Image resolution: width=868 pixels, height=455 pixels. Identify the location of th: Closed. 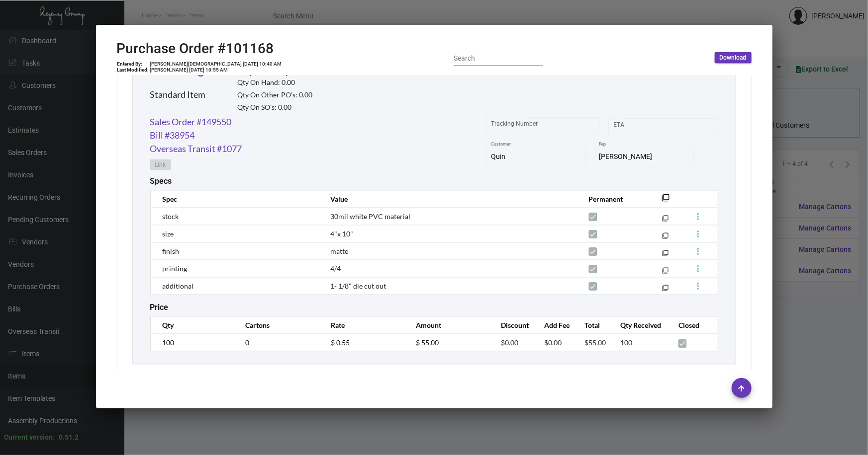
(692, 326).